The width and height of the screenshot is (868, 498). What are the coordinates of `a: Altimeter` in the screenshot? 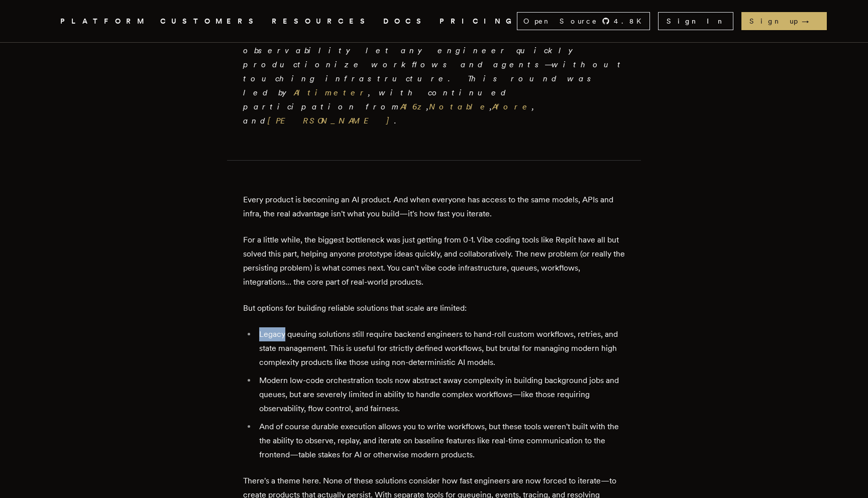 It's located at (331, 92).